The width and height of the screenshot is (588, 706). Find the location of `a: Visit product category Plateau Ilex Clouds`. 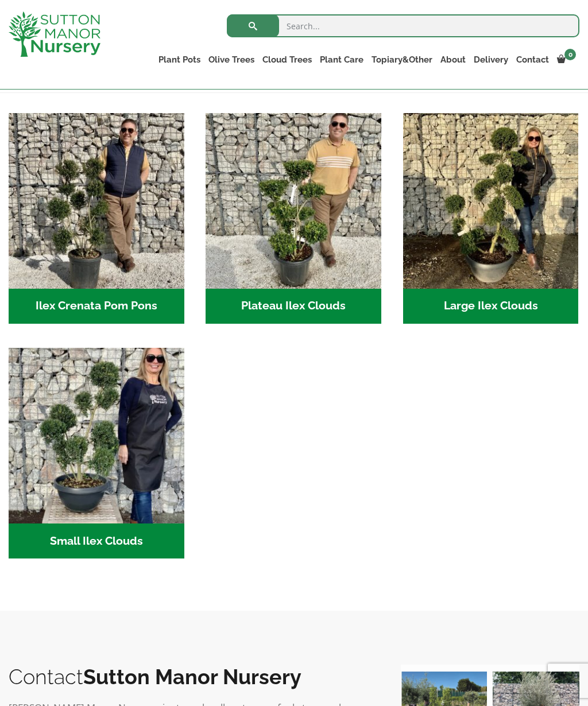

a: Visit product category Plateau Ilex Clouds is located at coordinates (294, 218).